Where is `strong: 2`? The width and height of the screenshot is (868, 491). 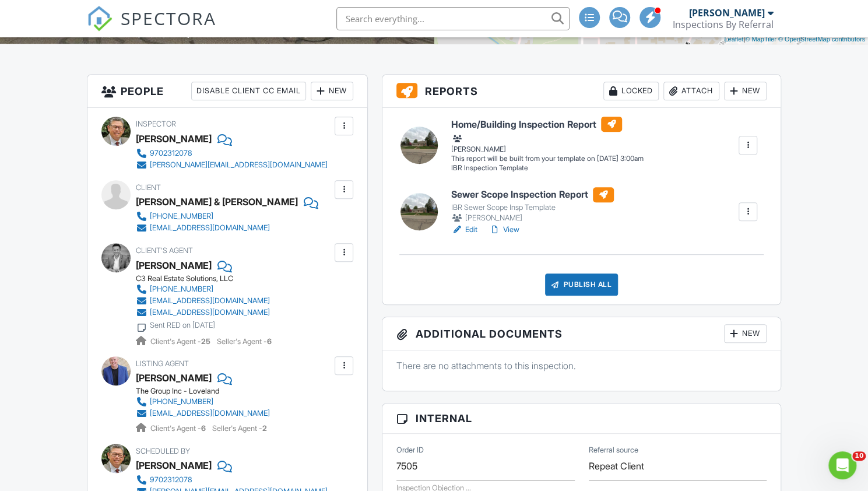 strong: 2 is located at coordinates (265, 428).